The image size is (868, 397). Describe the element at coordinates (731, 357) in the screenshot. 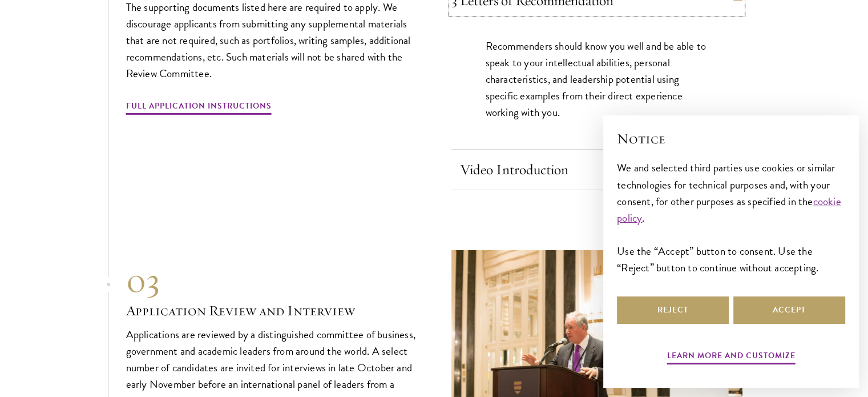

I see `button: Learn more and customize` at that location.